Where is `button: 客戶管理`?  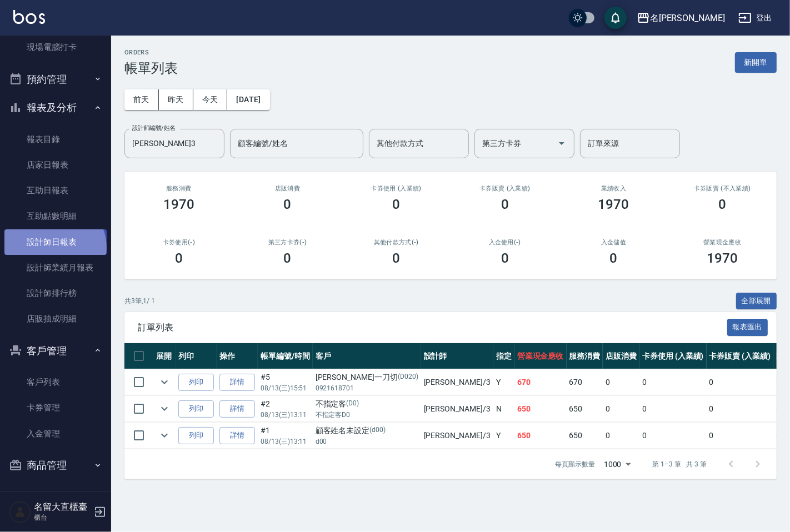 button: 客戶管理 is located at coordinates (56, 351).